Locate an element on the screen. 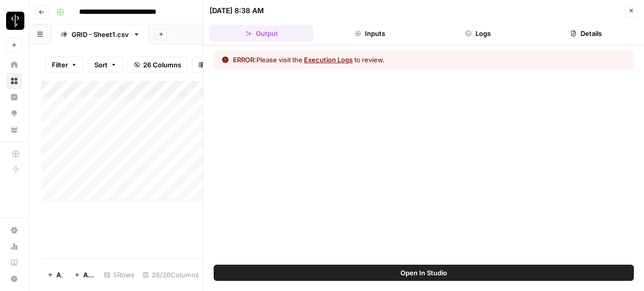  div: Please visit the to review. is located at coordinates (308, 60).